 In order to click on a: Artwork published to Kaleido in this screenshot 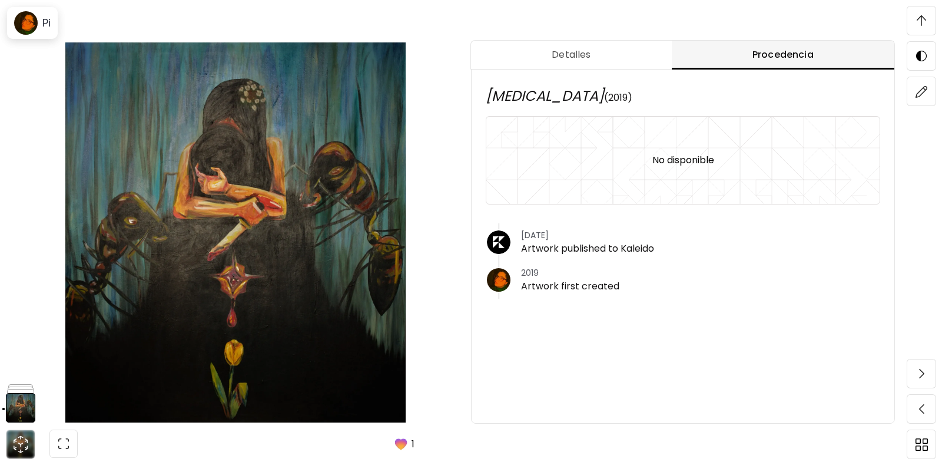, I will do `click(588, 248)`.